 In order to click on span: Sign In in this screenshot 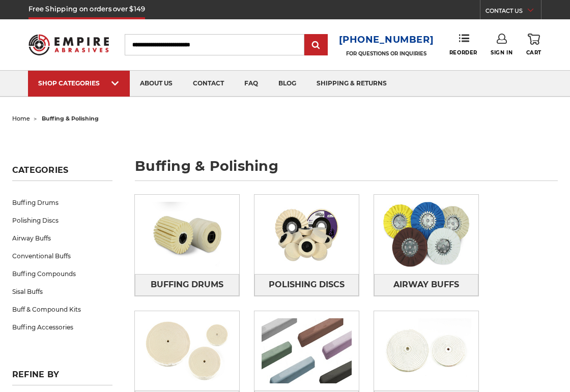, I will do `click(501, 52)`.